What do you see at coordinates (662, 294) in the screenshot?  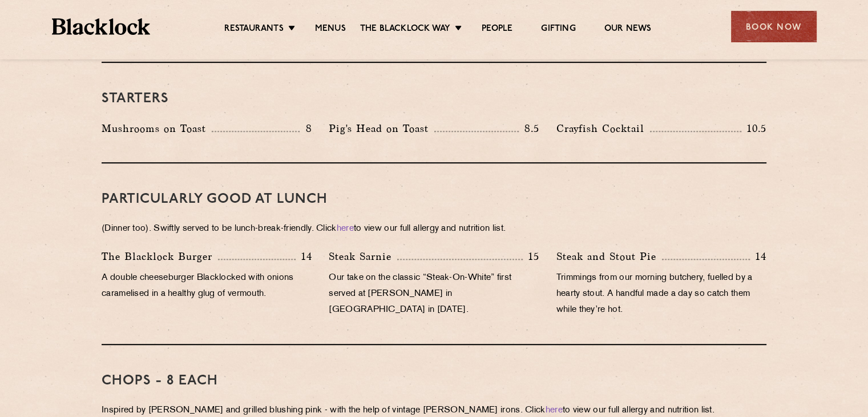 I see `p: Trimmings from our morning butchery, fuelled by a hearty stout. A handful made a day so catch the...` at bounding box center [662, 294].